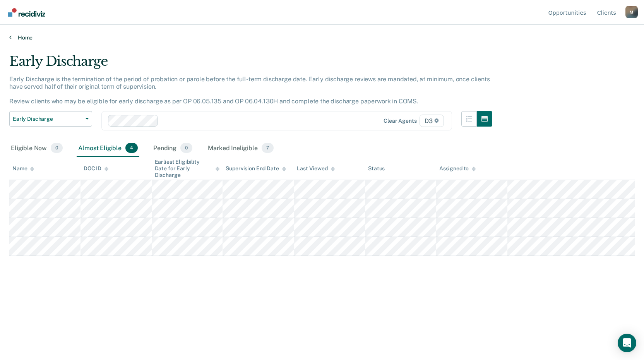  I want to click on div: Eligible Now0, so click(36, 148).